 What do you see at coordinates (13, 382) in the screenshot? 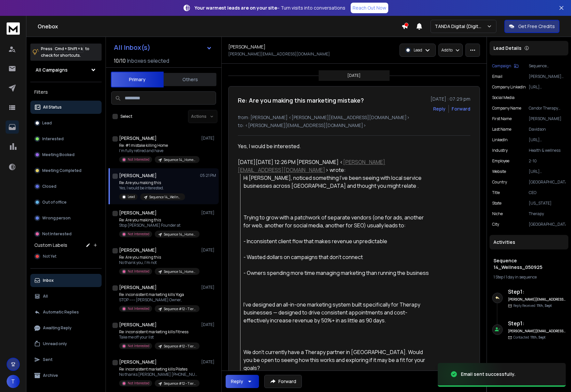
I see `span: T` at bounding box center [13, 382].